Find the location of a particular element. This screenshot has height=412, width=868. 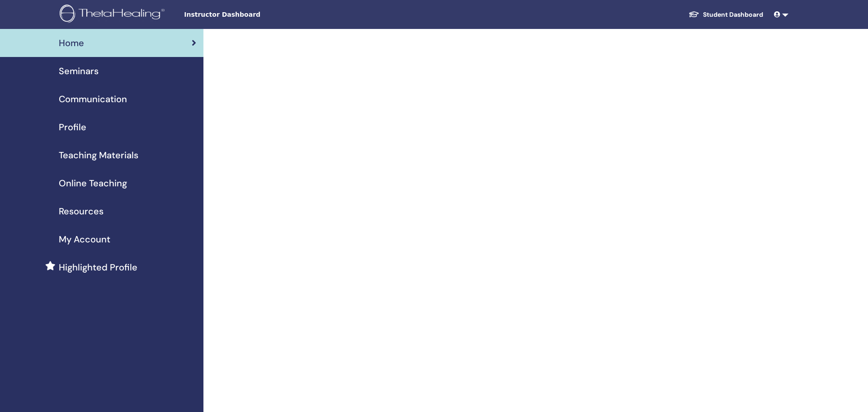

span: Online Teaching is located at coordinates (93, 183).